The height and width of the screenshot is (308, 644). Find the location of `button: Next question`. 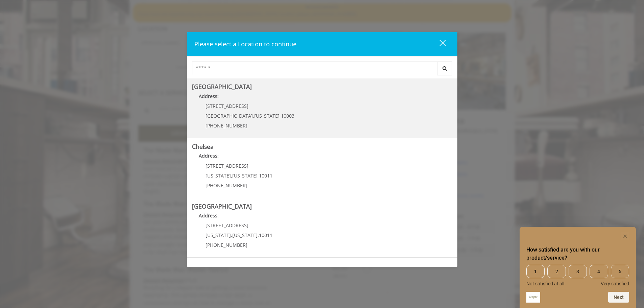

button: Next question is located at coordinates (618, 297).